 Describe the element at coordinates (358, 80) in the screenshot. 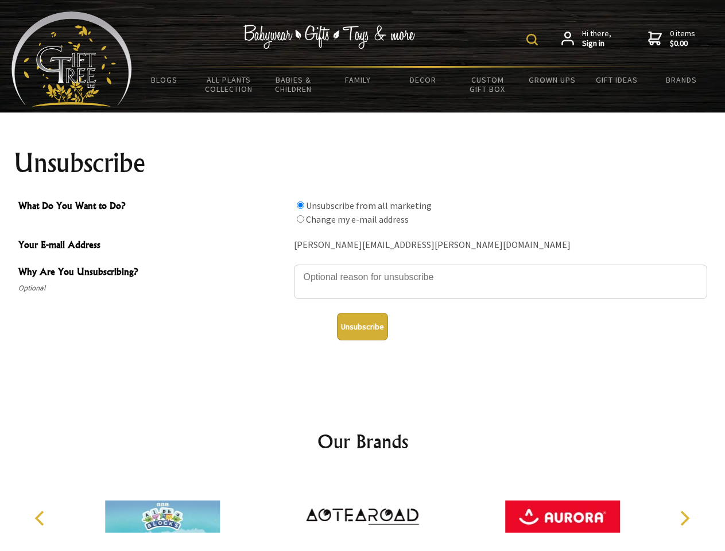

I see `a: Family` at that location.